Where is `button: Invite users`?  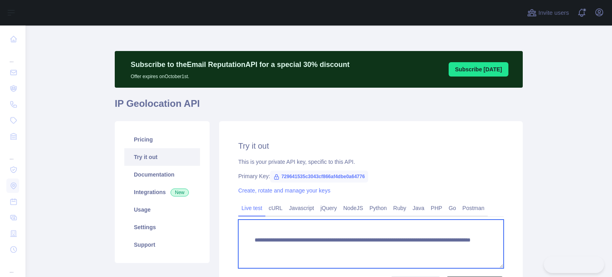 button: Invite users is located at coordinates (548, 13).